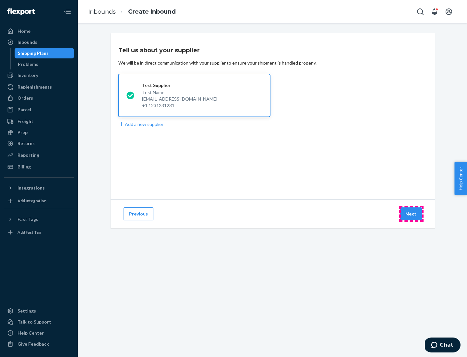 This screenshot has height=357, width=467. Describe the element at coordinates (39, 75) in the screenshot. I see `a: Inventory` at that location.